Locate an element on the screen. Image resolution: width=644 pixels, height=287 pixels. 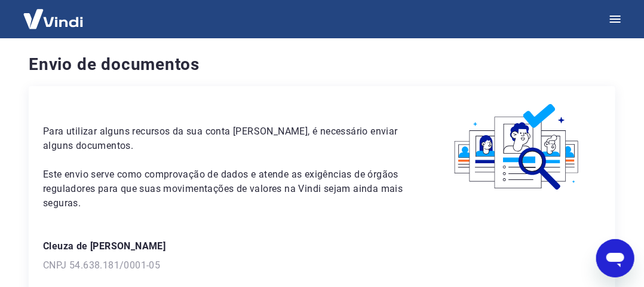
img: waiting_documents.41d9841a9773e5fdf392cede4d13b617.svg is located at coordinates (518, 147).